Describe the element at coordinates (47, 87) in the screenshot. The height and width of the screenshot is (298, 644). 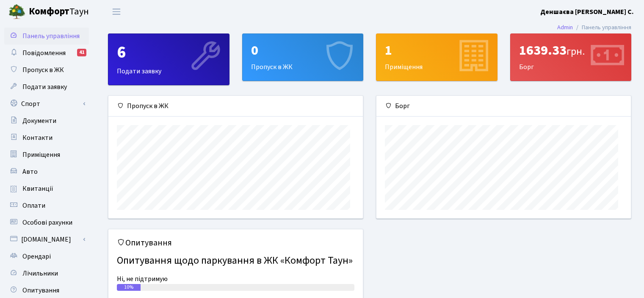
I see `a: Подати заявку` at that location.